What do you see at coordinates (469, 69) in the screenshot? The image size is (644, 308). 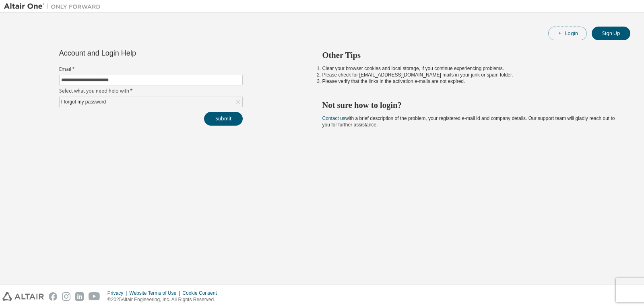 I see `li: Clear your browser cookies and local storage, if you continue experiencing problems.` at bounding box center [469, 69].